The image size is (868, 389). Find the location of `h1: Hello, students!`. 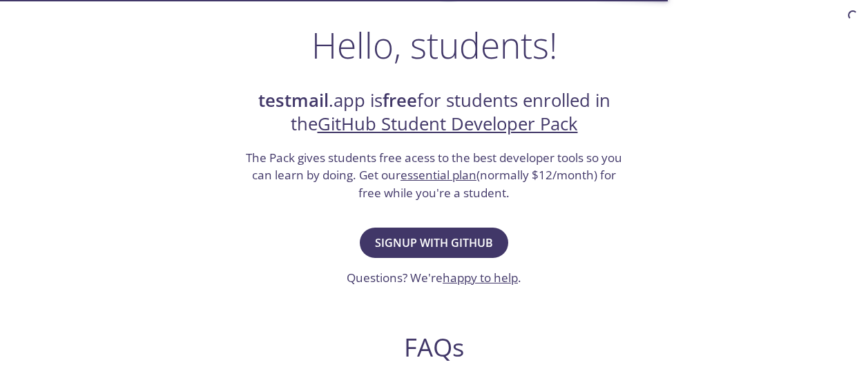

h1: Hello, students! is located at coordinates (434, 45).